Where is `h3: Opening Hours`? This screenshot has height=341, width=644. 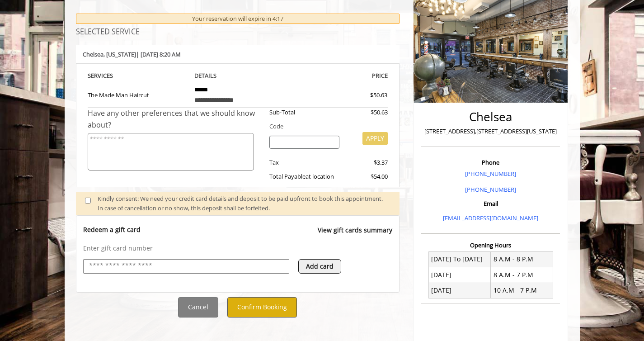 h3: Opening Hours is located at coordinates (490, 245).